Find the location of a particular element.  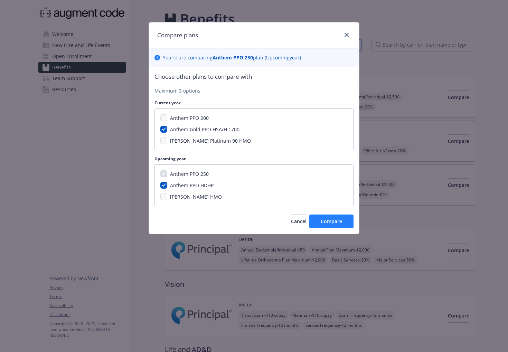

p: Current year is located at coordinates (254, 103).